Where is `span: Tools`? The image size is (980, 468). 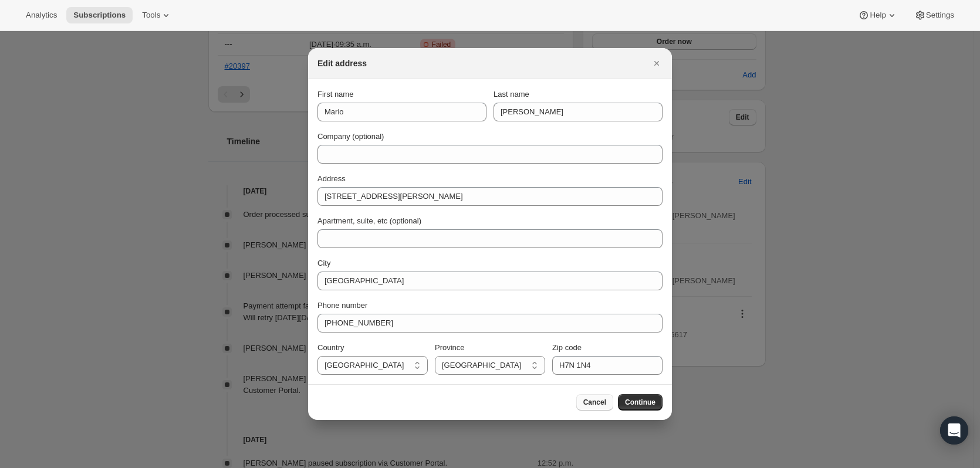
span: Tools is located at coordinates (151, 15).